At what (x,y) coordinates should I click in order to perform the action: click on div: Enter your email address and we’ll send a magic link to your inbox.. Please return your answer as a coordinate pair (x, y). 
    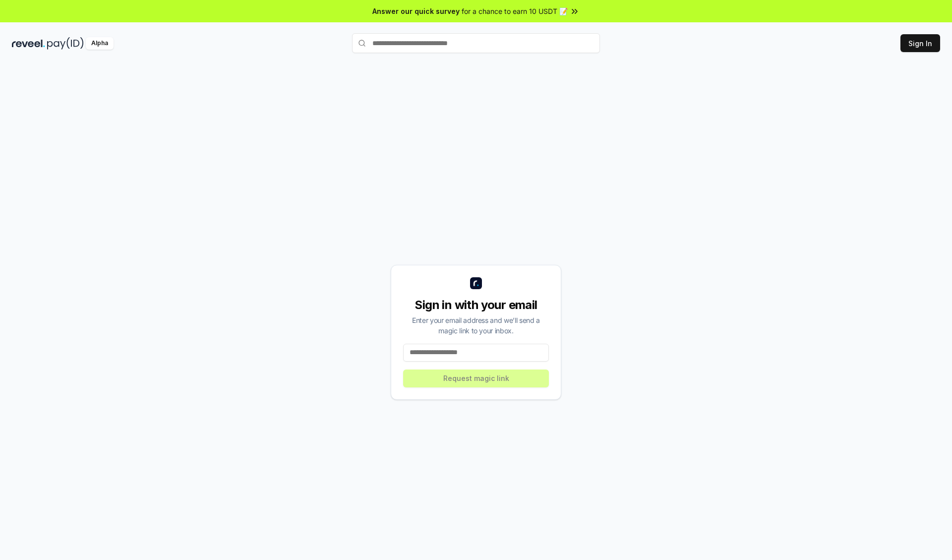
    Looking at the image, I should click on (476, 325).